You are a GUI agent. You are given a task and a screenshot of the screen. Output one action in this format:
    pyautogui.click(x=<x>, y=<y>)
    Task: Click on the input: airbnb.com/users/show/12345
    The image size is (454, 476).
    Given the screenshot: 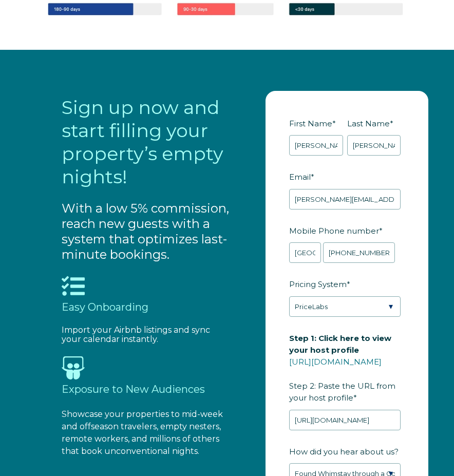 What is the action you would take?
    pyautogui.click(x=345, y=420)
    